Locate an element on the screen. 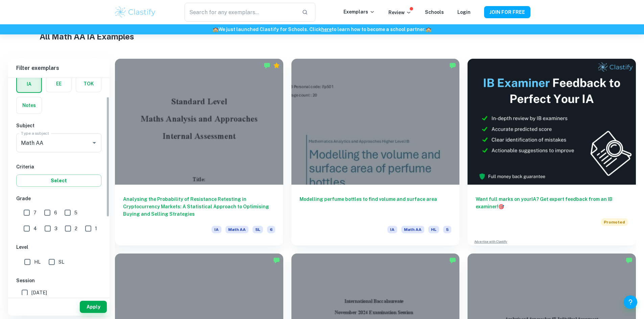 The width and height of the screenshot is (644, 319). button: Open is located at coordinates (94, 143).